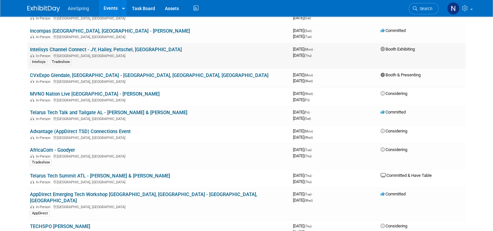 Image resolution: width=493 pixels, height=231 pixels. Describe the element at coordinates (40, 213) in the screenshot. I see `div: AppDirect` at that location.